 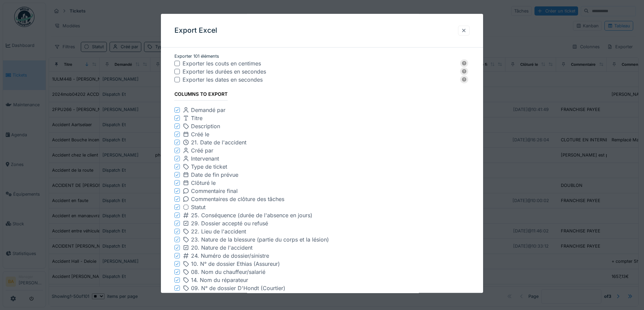 What do you see at coordinates (319, 80) in the screenshot?
I see `div: Exporter les dates en secondes` at bounding box center [319, 80].